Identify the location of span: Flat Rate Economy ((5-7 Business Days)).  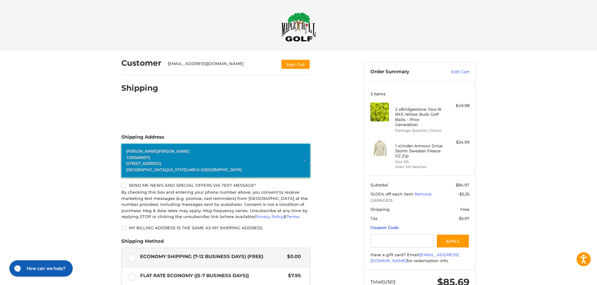
(212, 276).